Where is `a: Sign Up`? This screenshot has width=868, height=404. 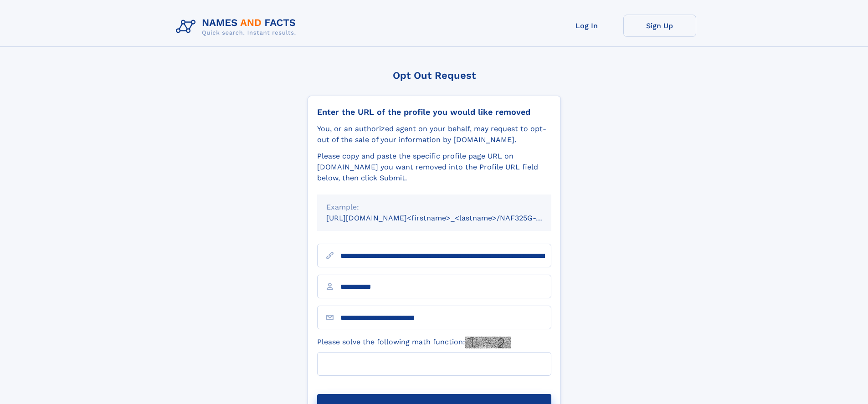
a: Sign Up is located at coordinates (659, 26).